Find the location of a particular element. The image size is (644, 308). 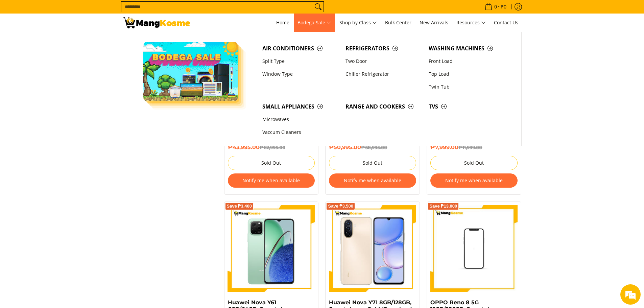

h6: ₱43,995.00 is located at coordinates (272, 147).